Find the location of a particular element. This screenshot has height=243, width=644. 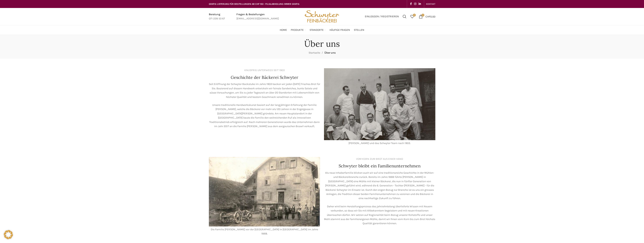

div: Main navigation is located at coordinates (322, 30).